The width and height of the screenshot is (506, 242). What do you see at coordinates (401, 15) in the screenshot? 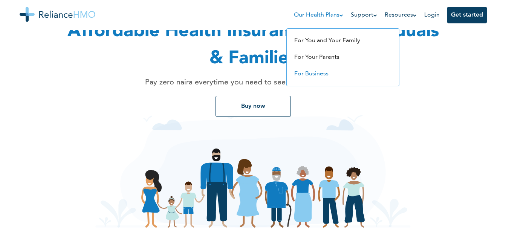
I see `a: Resources` at bounding box center [401, 15].